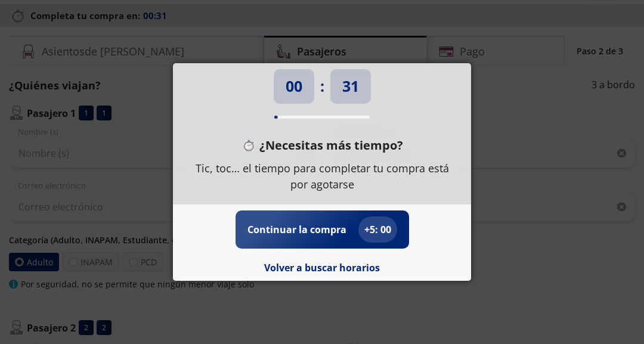  What do you see at coordinates (322, 230) in the screenshot?
I see `button: Continuar la compra+5: 00` at bounding box center [322, 230].